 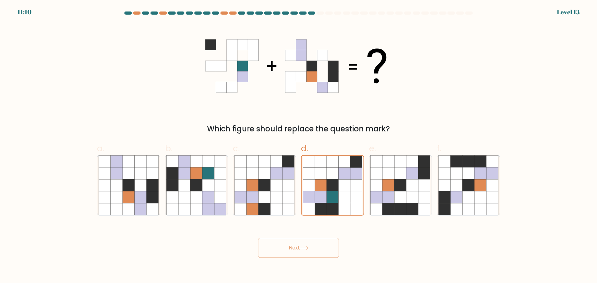 I want to click on span: c., so click(x=236, y=148).